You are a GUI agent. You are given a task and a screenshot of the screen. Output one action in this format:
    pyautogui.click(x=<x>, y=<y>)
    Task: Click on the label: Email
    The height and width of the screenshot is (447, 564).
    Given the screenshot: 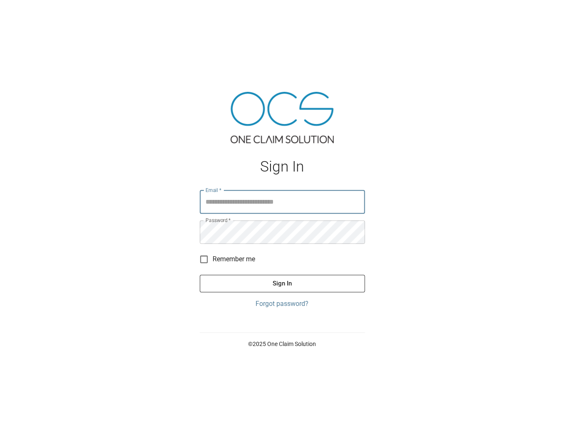 What is the action you would take?
    pyautogui.click(x=214, y=190)
    